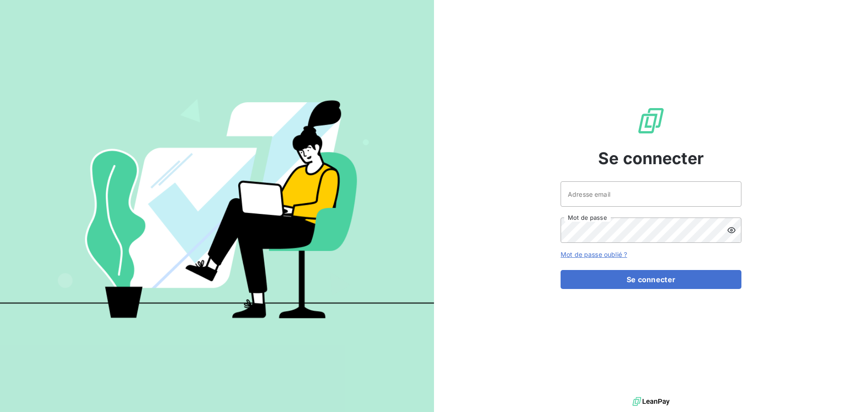  Describe the element at coordinates (651, 402) in the screenshot. I see `img: logo` at that location.